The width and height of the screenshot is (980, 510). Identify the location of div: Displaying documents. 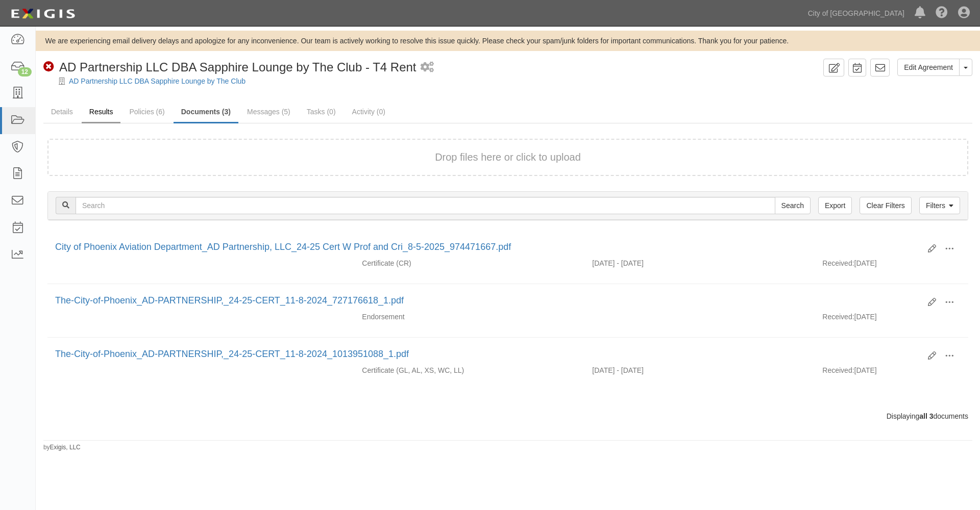
(508, 416).